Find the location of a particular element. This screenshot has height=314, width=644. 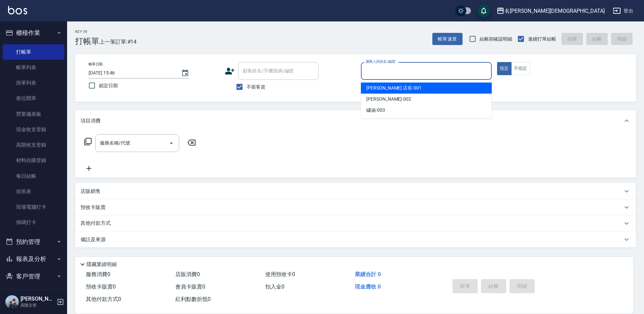

label: 帳單日期 is located at coordinates (96, 64).